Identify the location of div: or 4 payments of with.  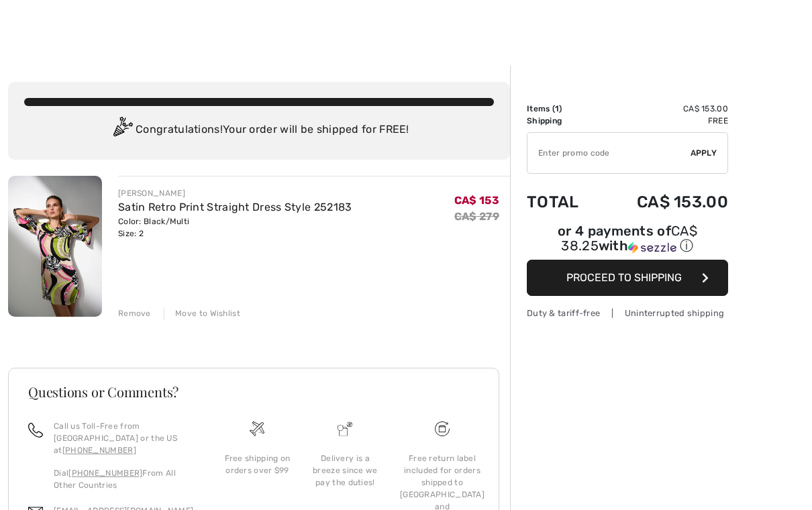
(627, 239).